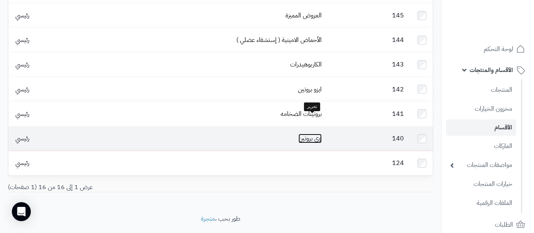  What do you see at coordinates (481, 184) in the screenshot?
I see `a: خيارات المنتجات` at bounding box center [481, 184].